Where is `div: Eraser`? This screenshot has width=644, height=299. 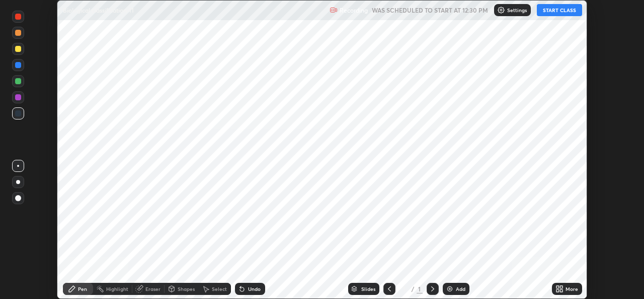 div: Eraser is located at coordinates (153, 289).